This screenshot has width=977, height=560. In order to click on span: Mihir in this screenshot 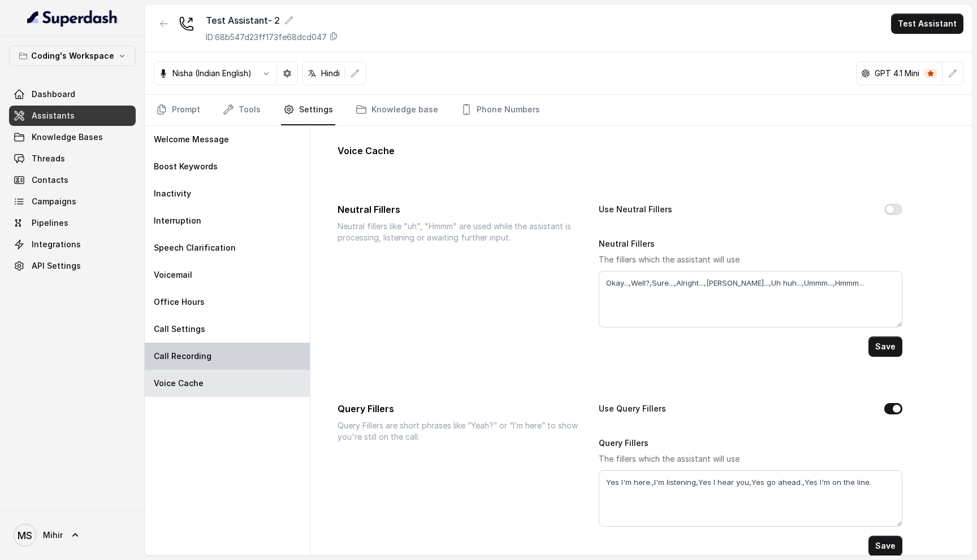, I will do `click(52, 536)`.